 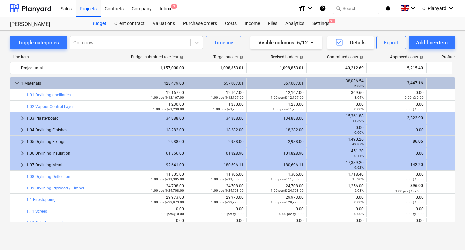 I want to click on div: 369.60, so click(x=336, y=95).